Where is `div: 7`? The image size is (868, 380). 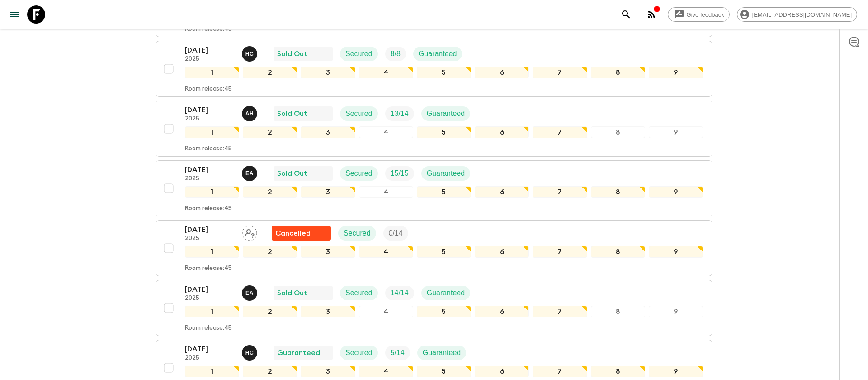 div: 7 is located at coordinates (560, 72).